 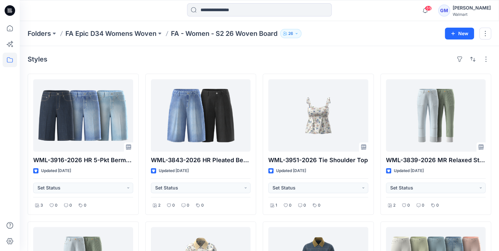 What do you see at coordinates (224, 34) in the screenshot?
I see `p: FA - Women - S2 26 Woven Board` at bounding box center [224, 34].